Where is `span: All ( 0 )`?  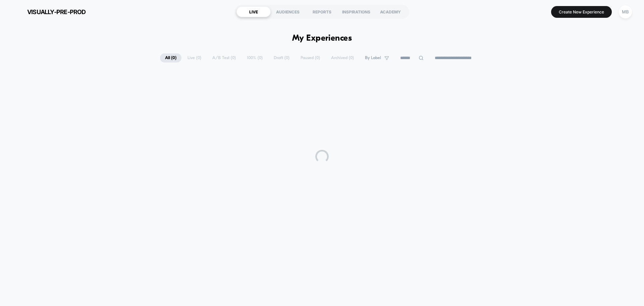 span: All ( 0 ) is located at coordinates (171, 58).